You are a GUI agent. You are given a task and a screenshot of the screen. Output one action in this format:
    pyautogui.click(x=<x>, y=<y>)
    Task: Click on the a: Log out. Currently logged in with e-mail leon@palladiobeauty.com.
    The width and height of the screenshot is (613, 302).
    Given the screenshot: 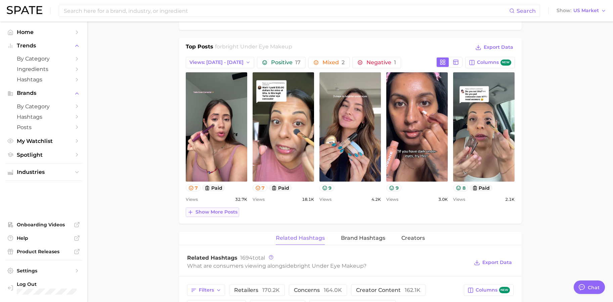 What is the action you would take?
    pyautogui.click(x=44, y=288)
    